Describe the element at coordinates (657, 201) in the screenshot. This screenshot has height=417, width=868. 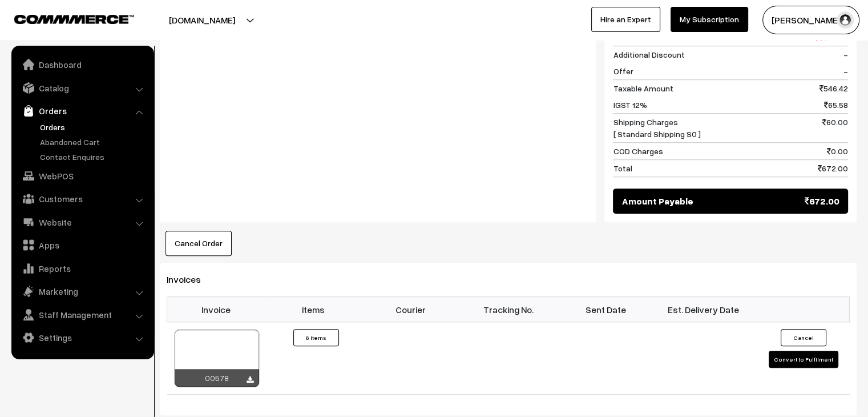
I see `span: Amount Payable` at that location.